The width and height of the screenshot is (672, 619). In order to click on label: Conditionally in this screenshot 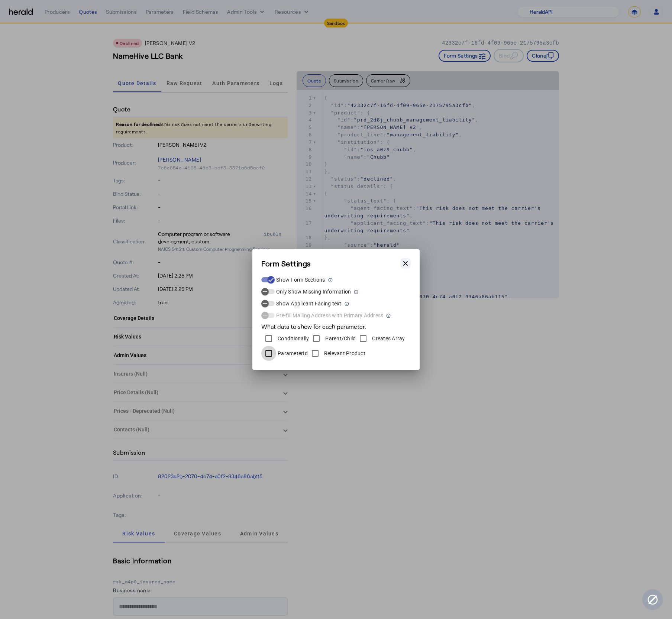, I will do `click(293, 338)`.